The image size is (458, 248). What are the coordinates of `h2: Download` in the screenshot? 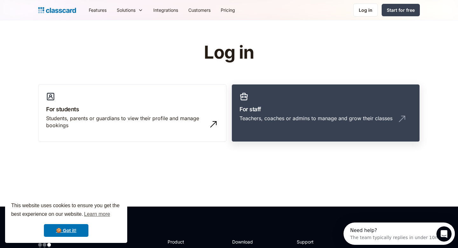 It's located at (245, 241).